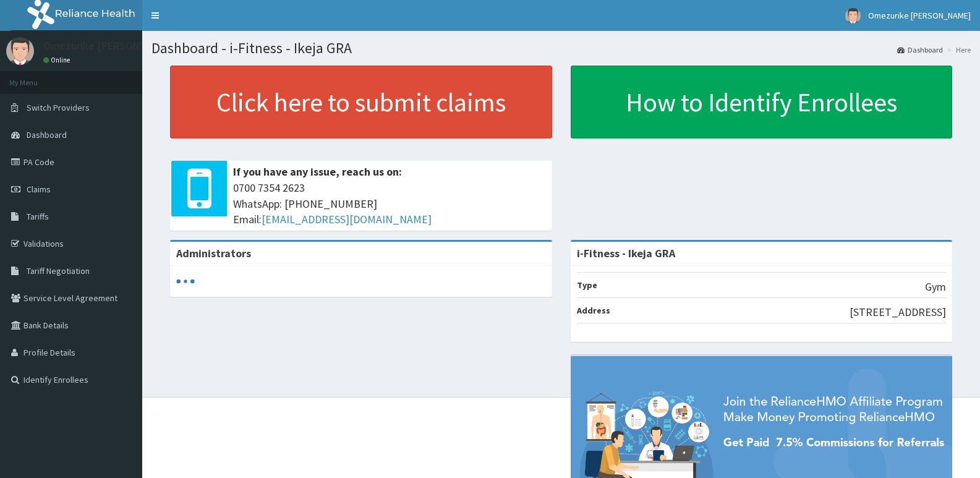  Describe the element at coordinates (561, 48) in the screenshot. I see `h1: Dashboard - i-Fitness - Ikeja GRA` at that location.